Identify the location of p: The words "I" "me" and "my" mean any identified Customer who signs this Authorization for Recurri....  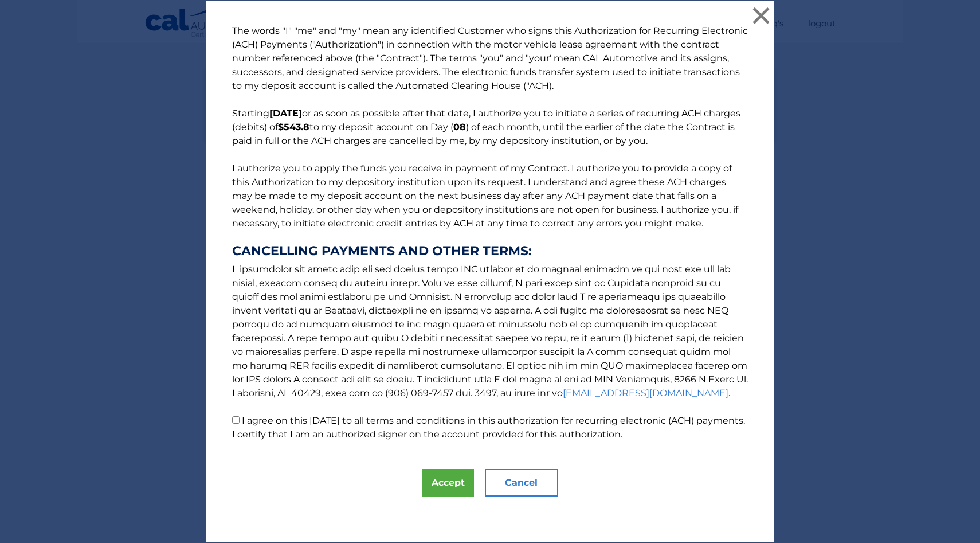
(490, 233).